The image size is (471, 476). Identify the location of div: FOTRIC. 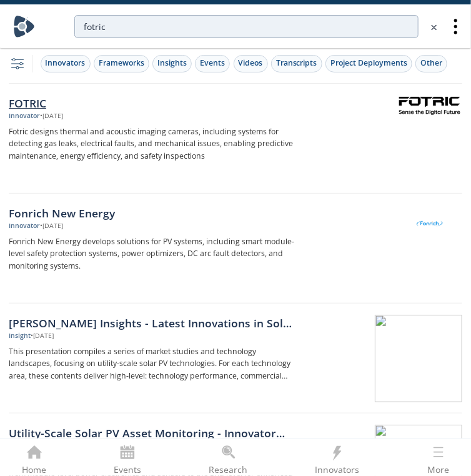
(153, 103).